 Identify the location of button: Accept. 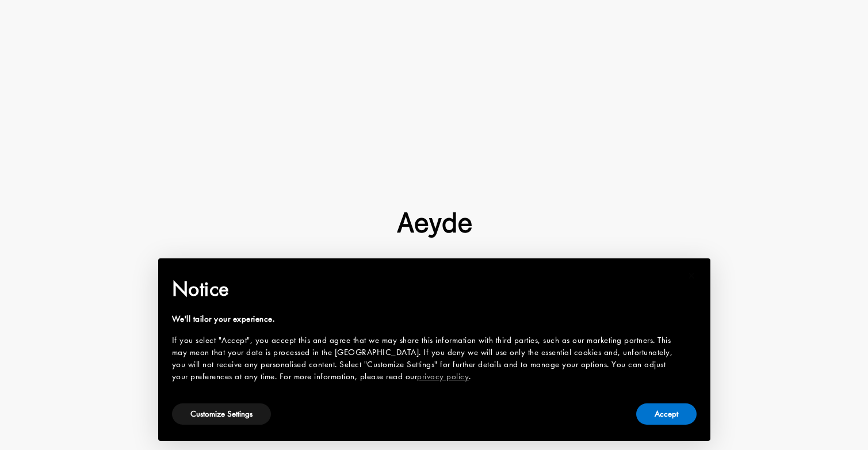
(666, 413).